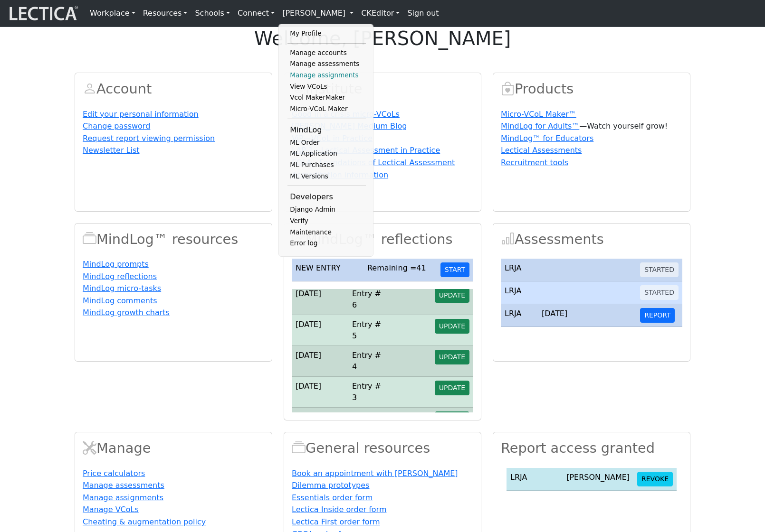 The width and height of the screenshot is (765, 532). I want to click on a: Edit your personal information, so click(141, 114).